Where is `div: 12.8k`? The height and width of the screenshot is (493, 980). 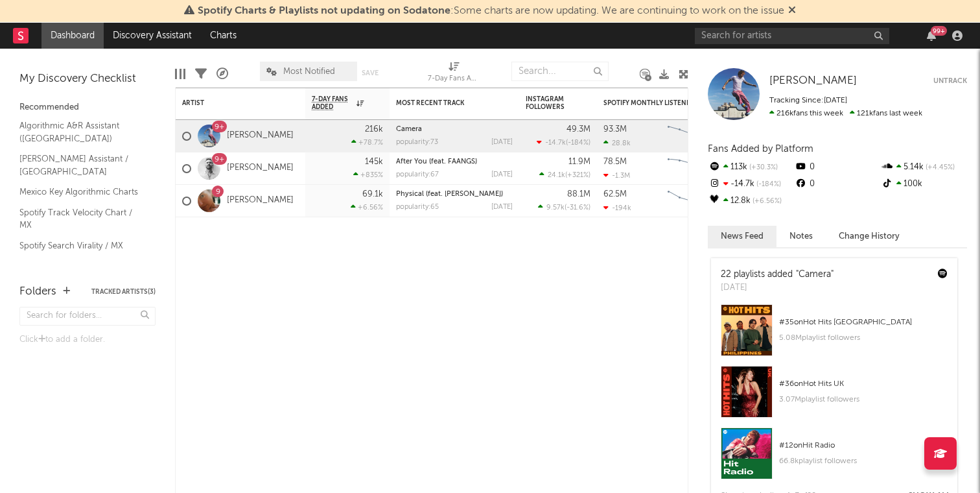 div: 12.8k is located at coordinates (750, 201).